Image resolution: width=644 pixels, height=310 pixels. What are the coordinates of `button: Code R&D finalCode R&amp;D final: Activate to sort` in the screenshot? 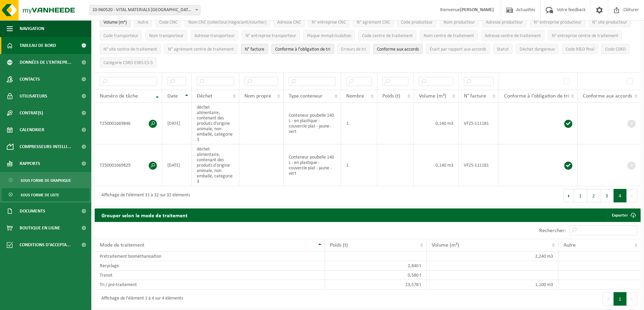 It's located at (580, 49).